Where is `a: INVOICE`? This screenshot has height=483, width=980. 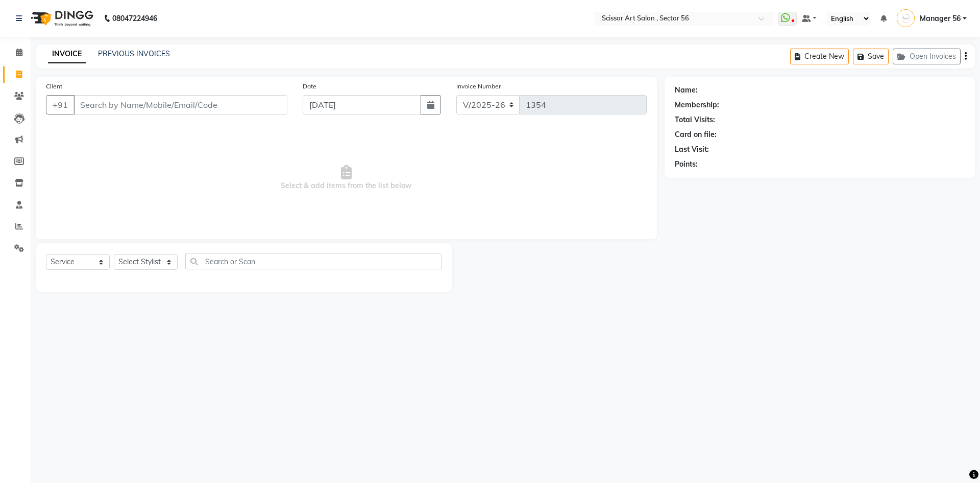 a: INVOICE is located at coordinates (67, 54).